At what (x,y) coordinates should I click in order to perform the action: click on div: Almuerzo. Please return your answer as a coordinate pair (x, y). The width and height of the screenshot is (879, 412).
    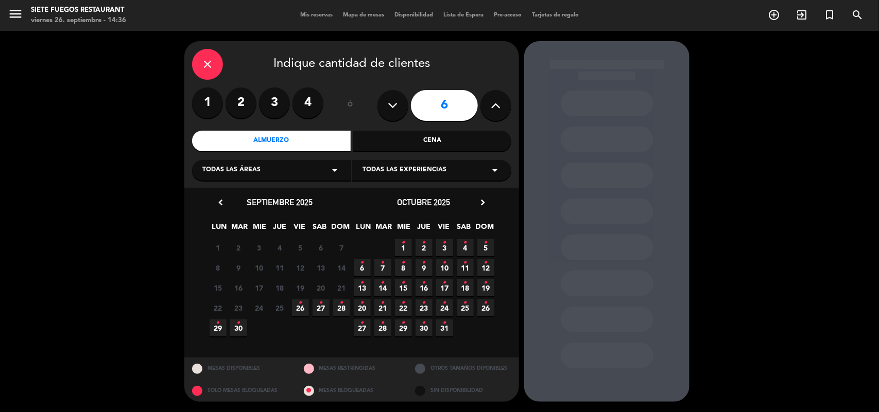
    Looking at the image, I should click on (271, 141).